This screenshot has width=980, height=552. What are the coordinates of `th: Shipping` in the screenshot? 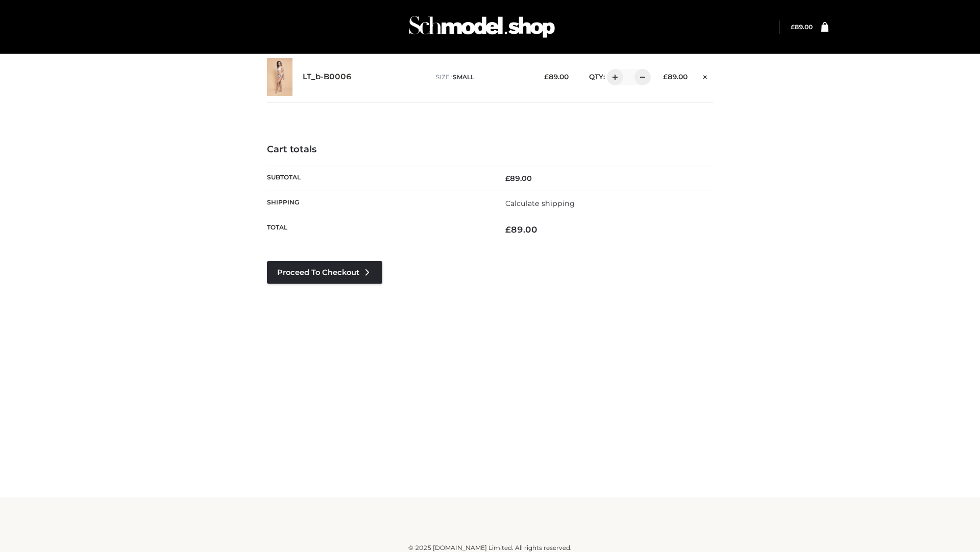 It's located at (379, 203).